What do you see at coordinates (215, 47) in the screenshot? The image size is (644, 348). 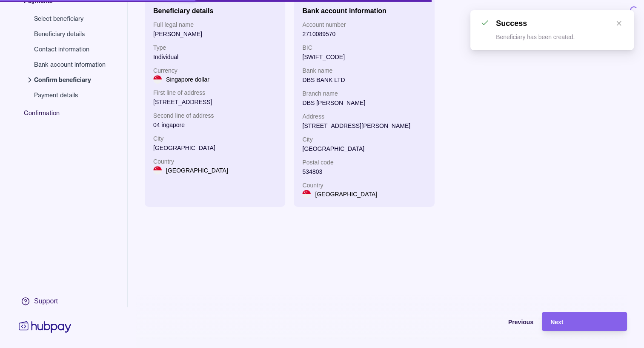 I see `p: Type` at bounding box center [215, 47].